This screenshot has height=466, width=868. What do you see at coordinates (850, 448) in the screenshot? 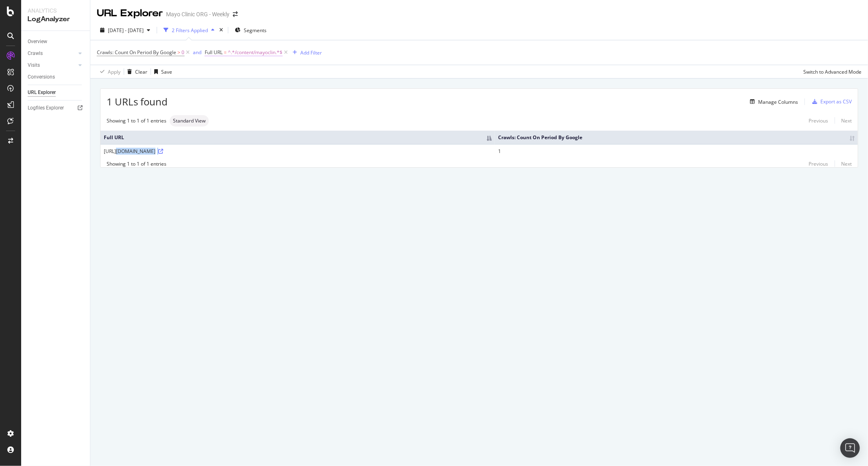
I see `div: Open Intercom Messenger` at bounding box center [850, 448].